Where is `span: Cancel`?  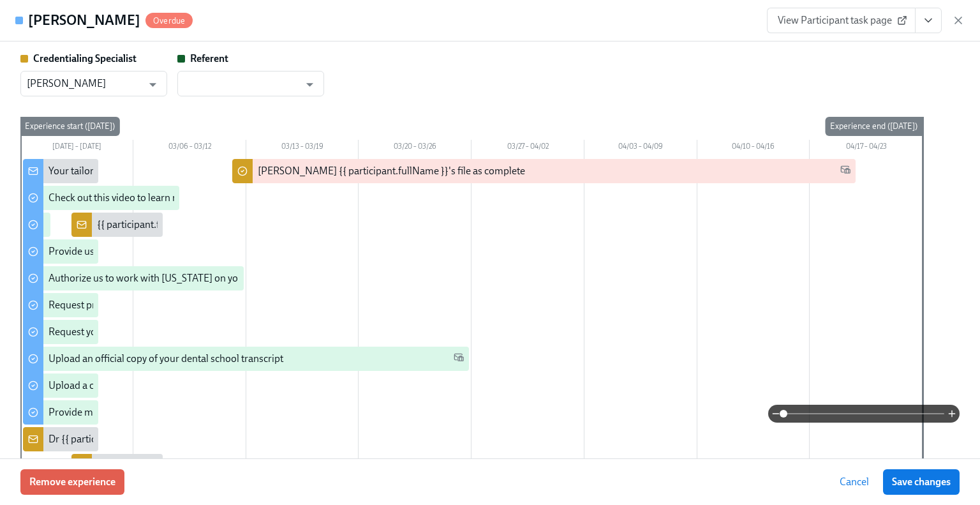 span: Cancel is located at coordinates (854, 482).